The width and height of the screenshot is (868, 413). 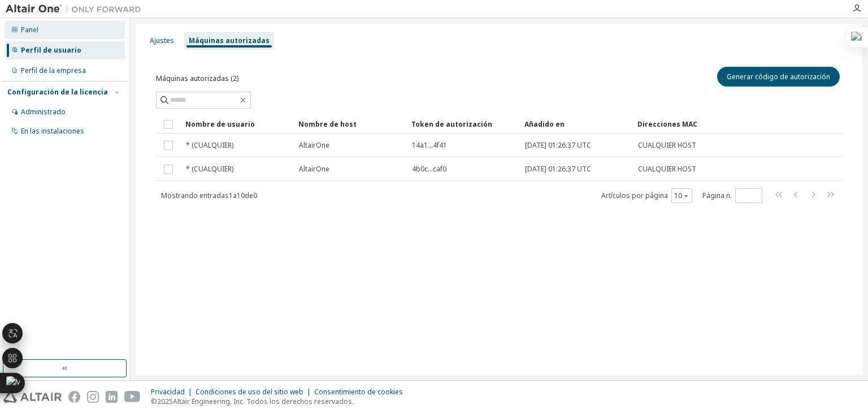 What do you see at coordinates (53, 70) in the screenshot?
I see `font: Perfil de la empresa` at bounding box center [53, 70].